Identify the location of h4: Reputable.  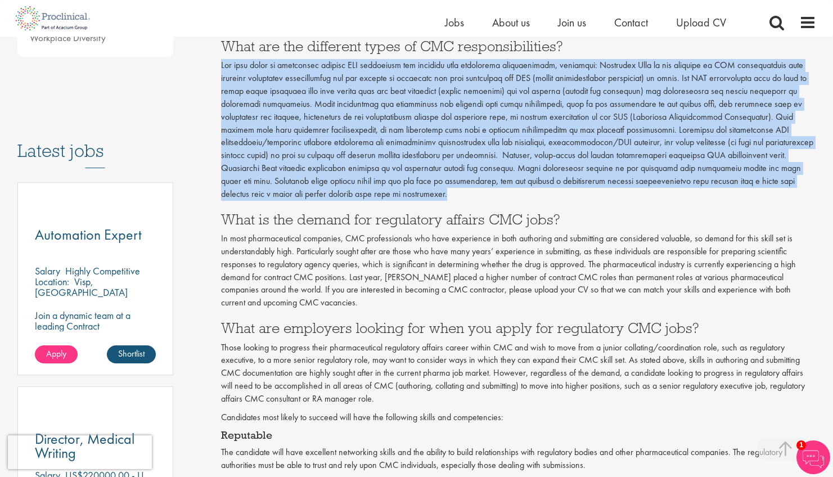
(518, 435).